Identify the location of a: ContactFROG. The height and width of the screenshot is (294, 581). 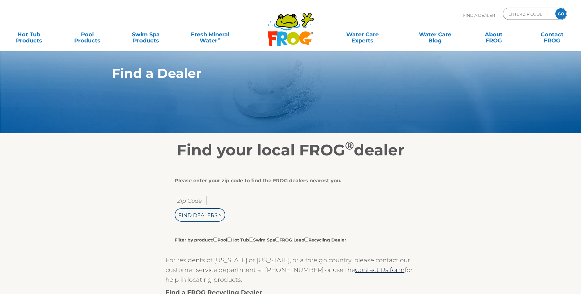
(552, 34).